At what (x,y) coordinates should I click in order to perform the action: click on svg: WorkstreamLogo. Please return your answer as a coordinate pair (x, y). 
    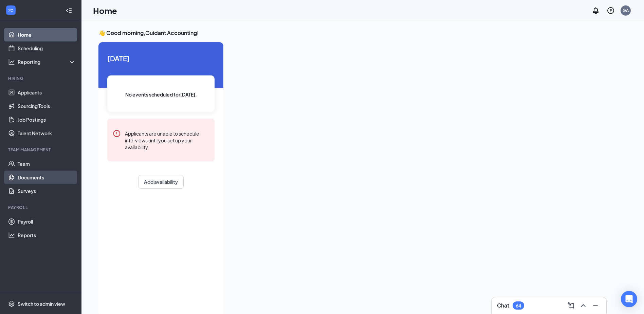
    Looking at the image, I should click on (11, 10).